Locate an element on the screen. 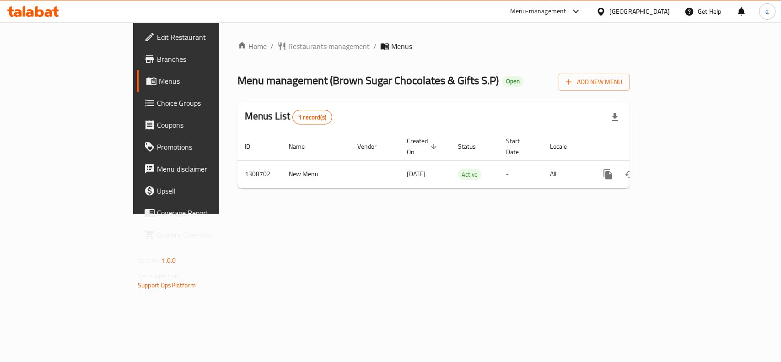 Image resolution: width=781 pixels, height=362 pixels. a: Promotions is located at coordinates (200, 147).